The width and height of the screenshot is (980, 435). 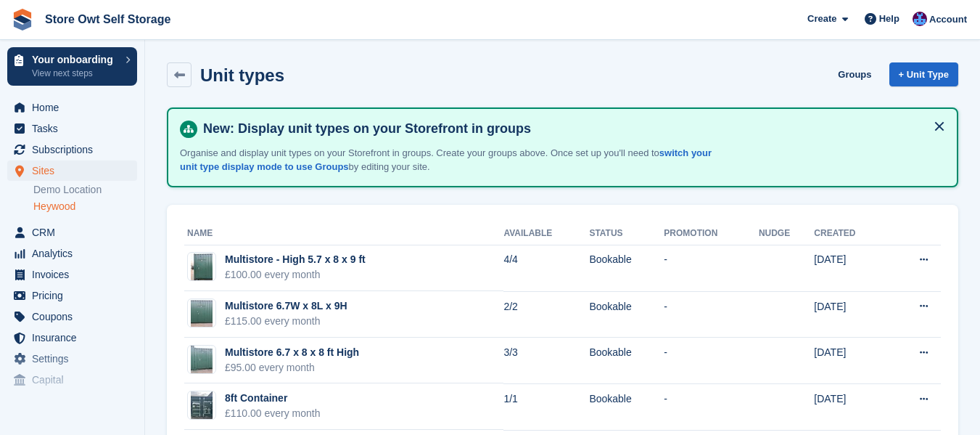 I want to click on p: Organise and display unit types on your Storefront in groups. Create your groups above. Once set ..., so click(x=452, y=160).